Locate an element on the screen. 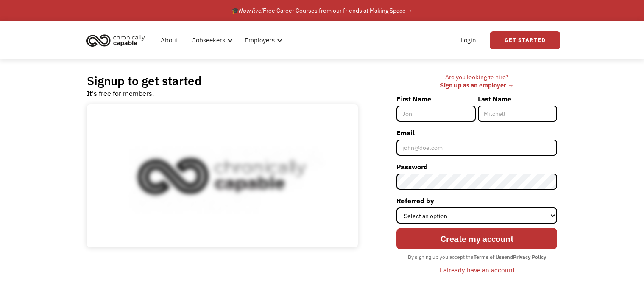 This screenshot has width=644, height=283. a: About is located at coordinates (169, 40).